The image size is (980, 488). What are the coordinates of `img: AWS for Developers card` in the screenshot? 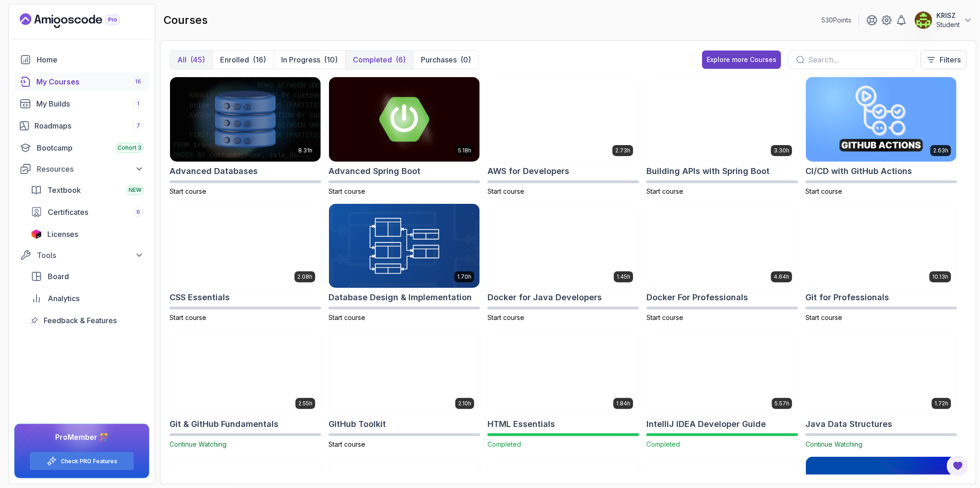 It's located at (564, 120).